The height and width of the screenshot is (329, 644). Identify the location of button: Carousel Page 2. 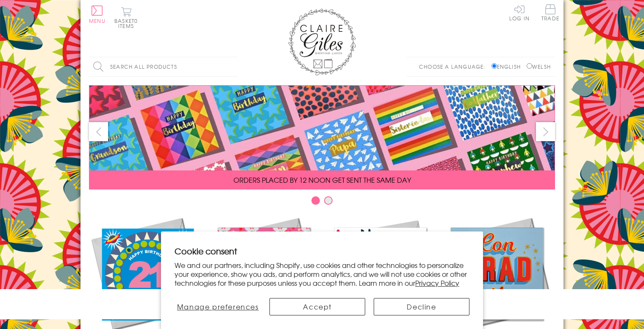
(328, 200).